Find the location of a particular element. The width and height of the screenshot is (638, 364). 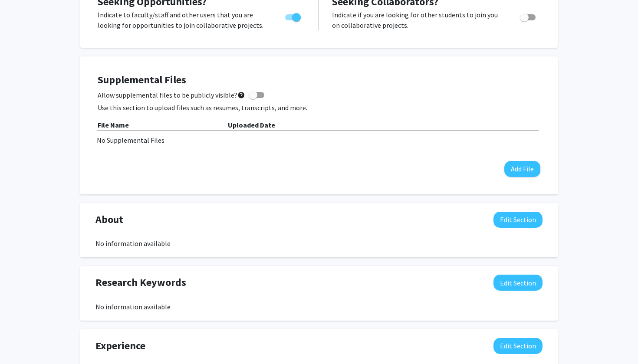

button: Edit About is located at coordinates (518, 220).